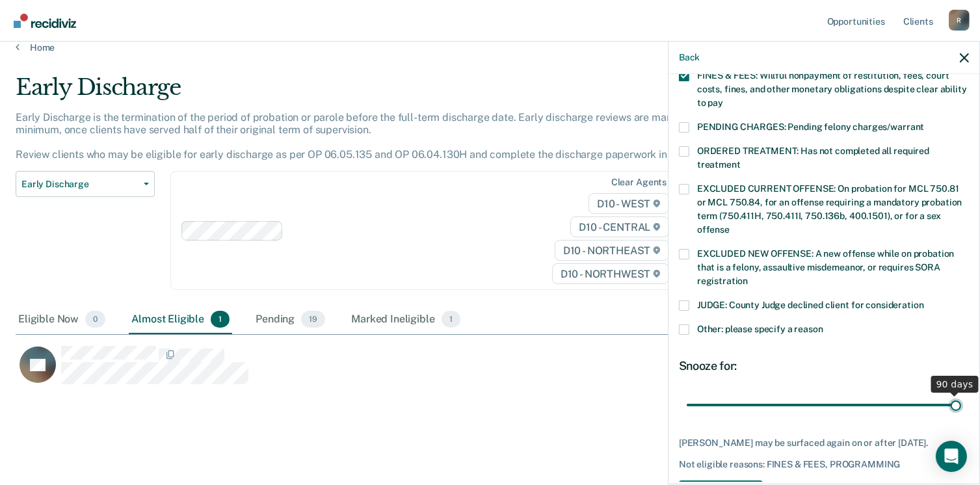 Image resolution: width=980 pixels, height=485 pixels. Describe the element at coordinates (365, 136) in the screenshot. I see `p: Early Discharge is the termination of the period of probation or parole before the full-term disc...` at that location.